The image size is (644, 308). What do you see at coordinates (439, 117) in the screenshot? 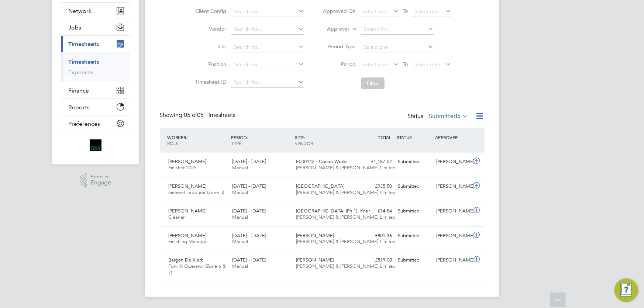
I see `div: Status` at bounding box center [439, 117].